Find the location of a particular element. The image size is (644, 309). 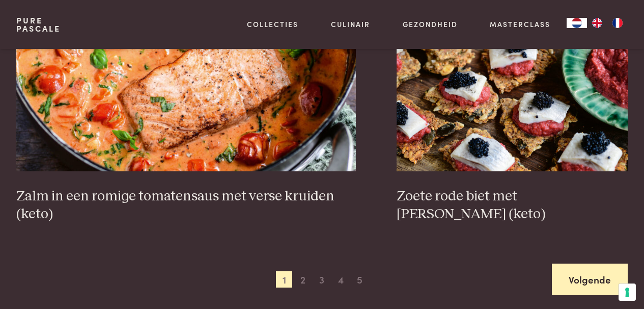

a: FR is located at coordinates (618, 23).